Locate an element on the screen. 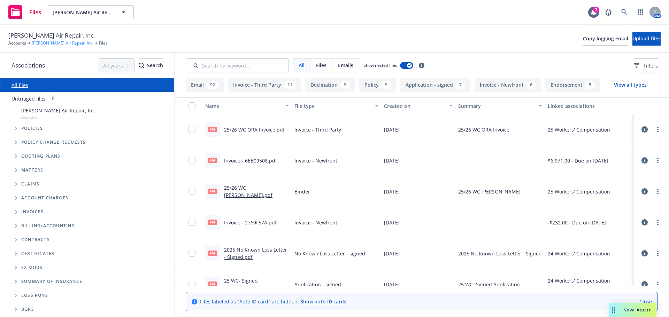 The image size is (669, 317). a: All files is located at coordinates (20, 85).